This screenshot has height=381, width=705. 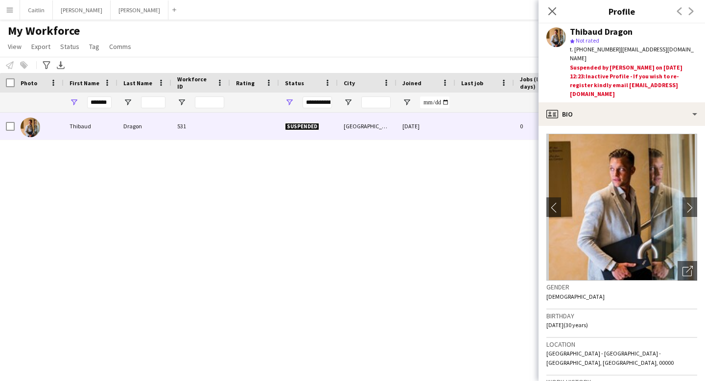 What do you see at coordinates (546, 126) in the screenshot?
I see `div: 0` at bounding box center [546, 126].